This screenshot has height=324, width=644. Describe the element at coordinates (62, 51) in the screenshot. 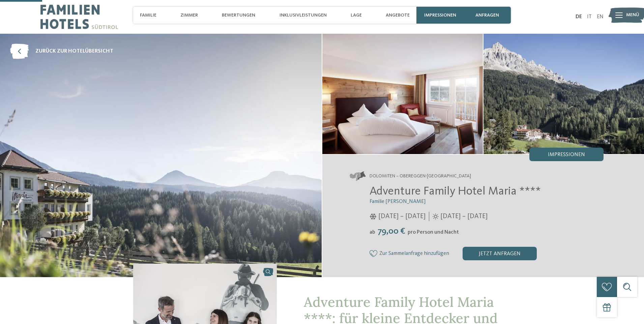

I see `a: zurück zur Hotelübersicht` at that location.